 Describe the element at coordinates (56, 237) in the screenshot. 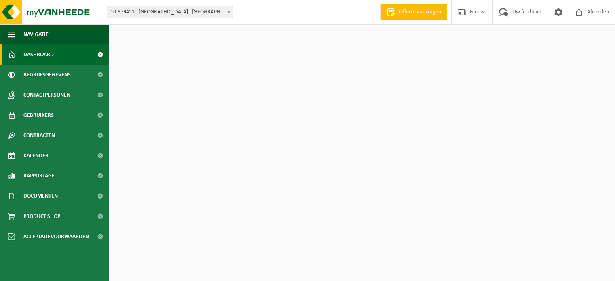

I see `span: Acceptatievoorwaarden` at that location.